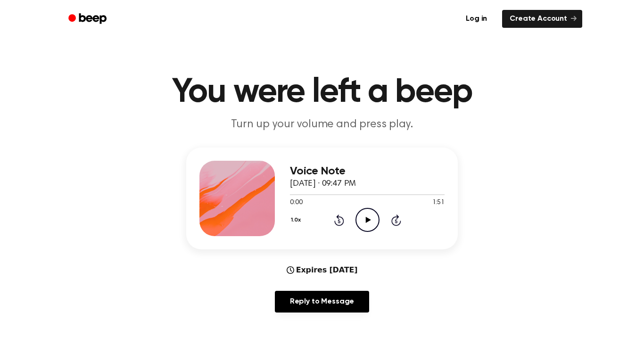 The height and width of the screenshot is (362, 644). I want to click on a: Create Account, so click(542, 19).